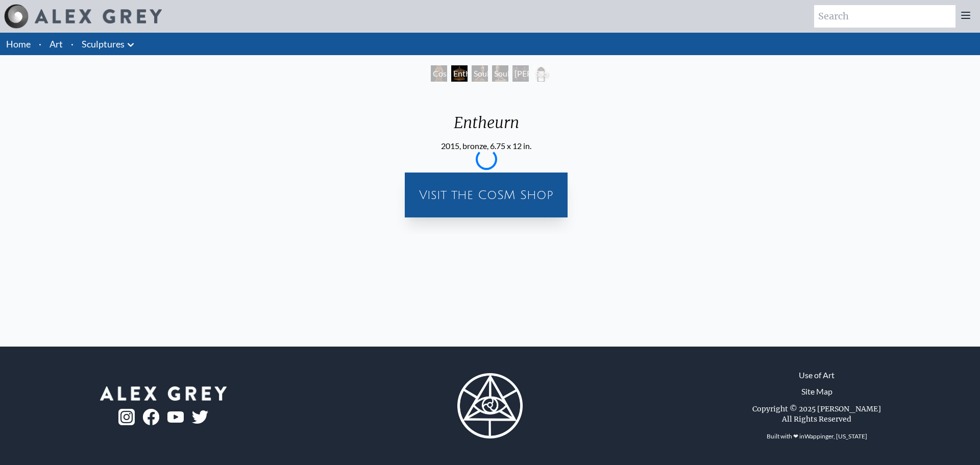  Describe the element at coordinates (18, 44) in the screenshot. I see `a: Home` at that location.